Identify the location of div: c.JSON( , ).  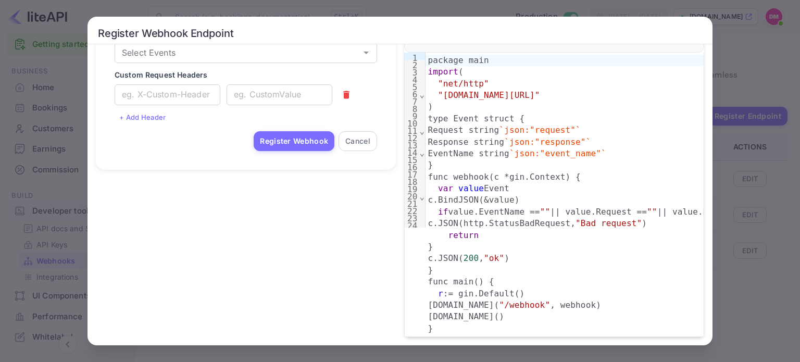
(600, 258).